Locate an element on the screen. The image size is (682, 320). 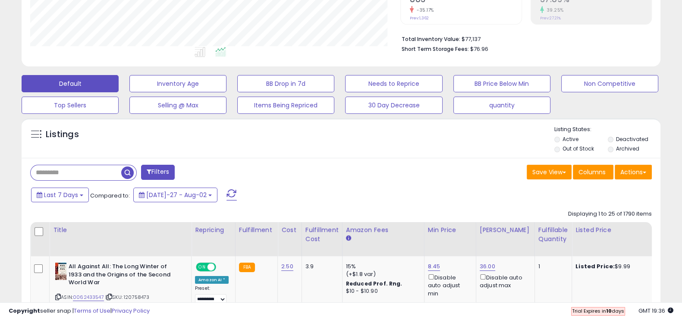
span: Last 7 Days is located at coordinates (61, 195).